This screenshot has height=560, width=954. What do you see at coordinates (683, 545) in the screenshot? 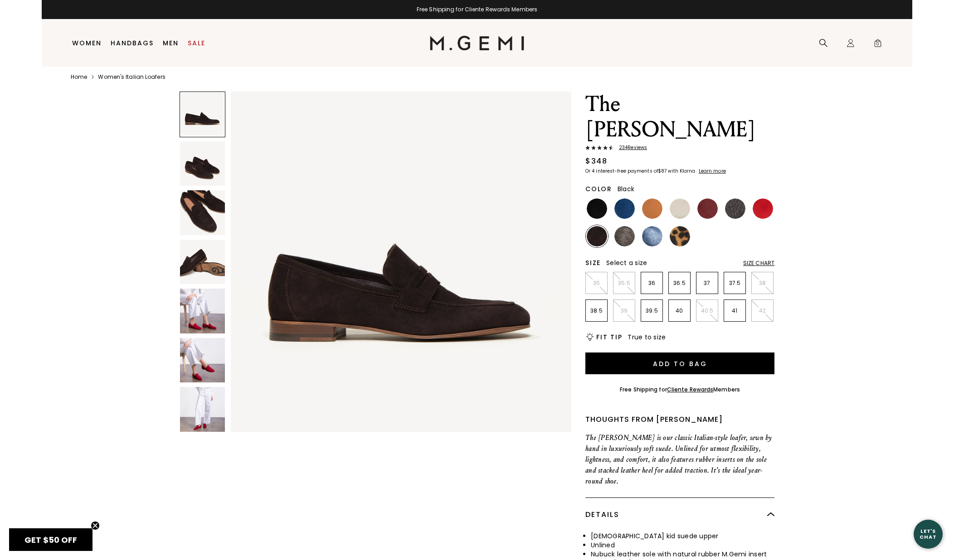
I see `li: Unlined` at bounding box center [683, 545].